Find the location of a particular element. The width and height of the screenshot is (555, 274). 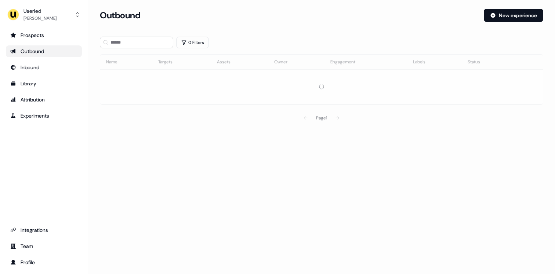

button: New experience is located at coordinates (513, 15).